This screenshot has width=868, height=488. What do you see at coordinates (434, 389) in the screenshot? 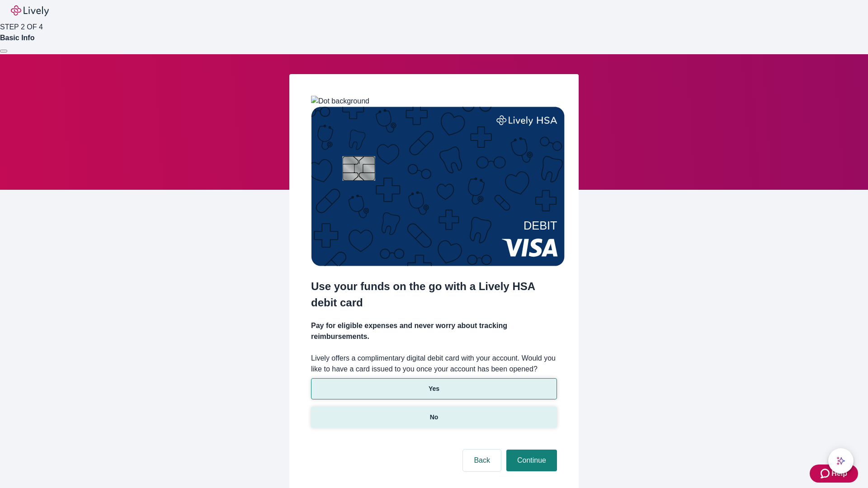
I see `p: Yes` at bounding box center [434, 389].